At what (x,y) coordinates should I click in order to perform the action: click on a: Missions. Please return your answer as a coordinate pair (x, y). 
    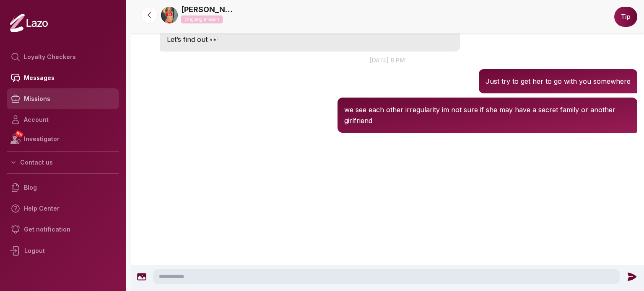
    Looking at the image, I should click on (63, 99).